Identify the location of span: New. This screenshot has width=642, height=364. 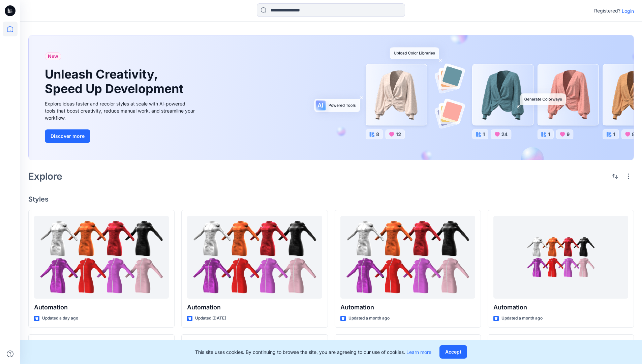
(53, 56).